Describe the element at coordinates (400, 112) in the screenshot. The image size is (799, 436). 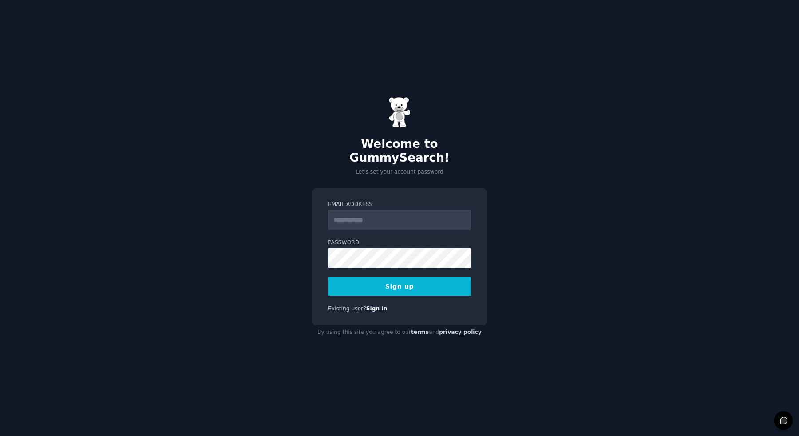
I see `img: Gummy Bear` at that location.